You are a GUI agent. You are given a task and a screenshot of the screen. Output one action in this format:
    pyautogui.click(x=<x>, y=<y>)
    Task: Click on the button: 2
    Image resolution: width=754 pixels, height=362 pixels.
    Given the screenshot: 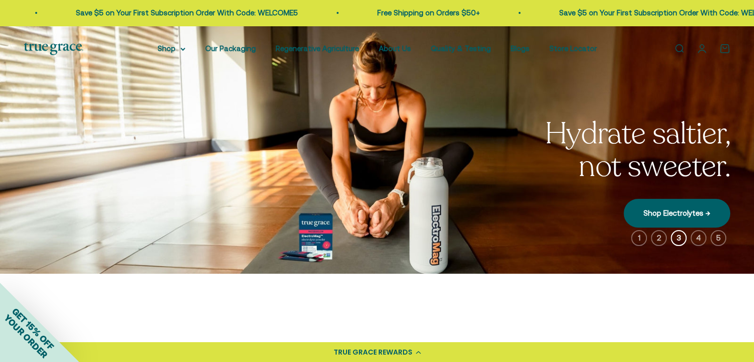 What is the action you would take?
    pyautogui.click(x=659, y=238)
    